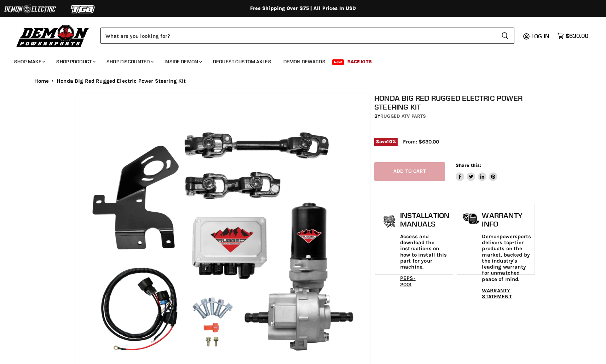  Describe the element at coordinates (496, 293) in the screenshot. I see `a: WARRANTY STATEMENT` at that location.